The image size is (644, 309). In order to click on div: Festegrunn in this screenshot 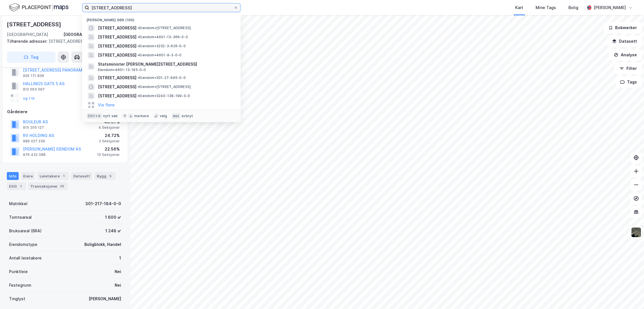, I will do `click(20, 285)`.